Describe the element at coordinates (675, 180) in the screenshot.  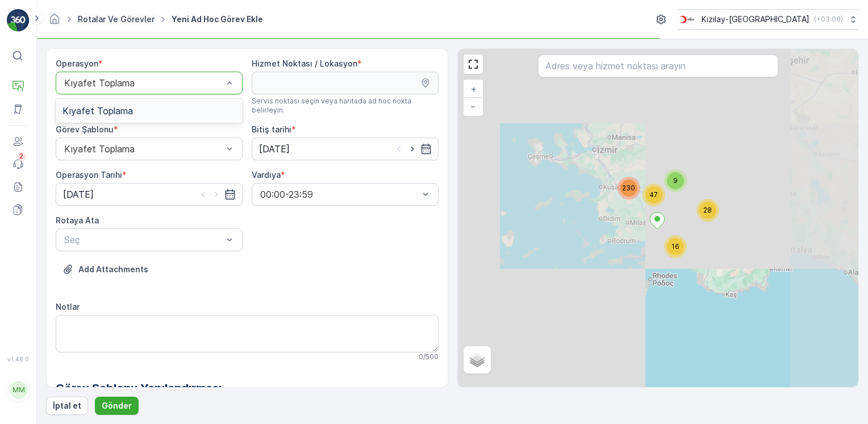
I see `span: 9` at that location.